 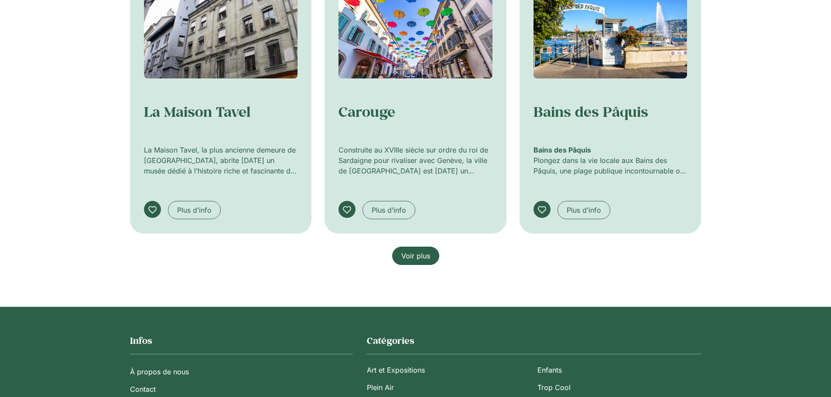 What do you see at coordinates (448, 388) in the screenshot?
I see `a: Plein Air` at bounding box center [448, 388].